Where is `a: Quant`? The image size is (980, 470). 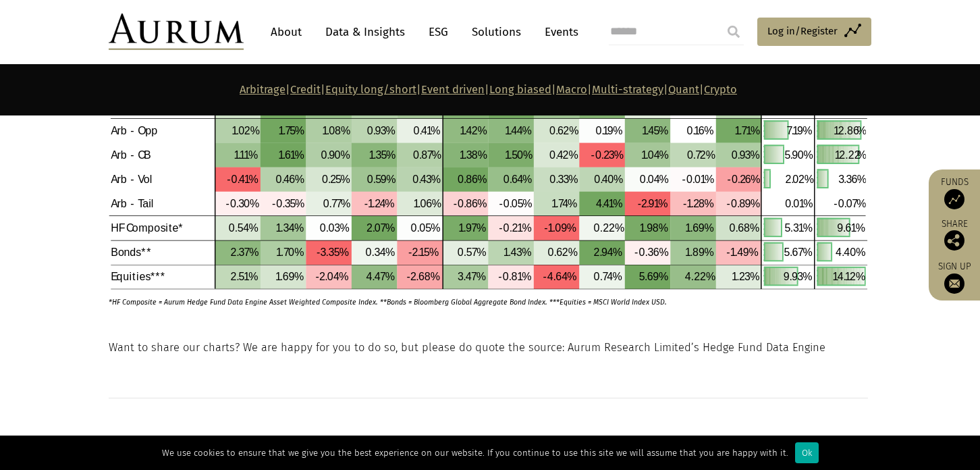 a: Quant is located at coordinates (684, 89).